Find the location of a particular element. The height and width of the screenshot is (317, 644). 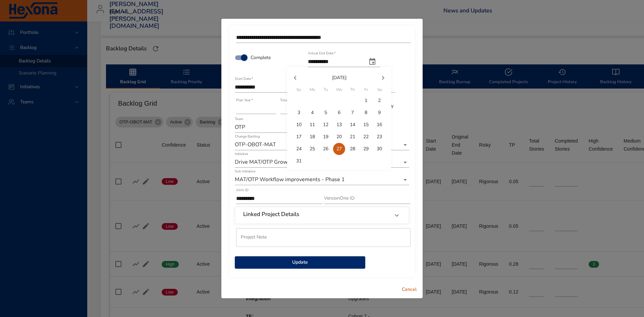

p: 8 is located at coordinates (366, 113).